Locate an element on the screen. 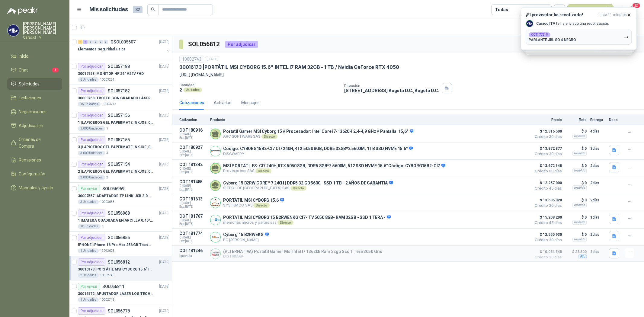 The height and width of the screenshot is (317, 644). p: 19092025 is located at coordinates (107, 251).